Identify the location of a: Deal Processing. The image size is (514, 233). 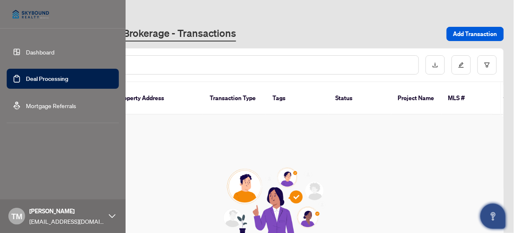
(47, 79).